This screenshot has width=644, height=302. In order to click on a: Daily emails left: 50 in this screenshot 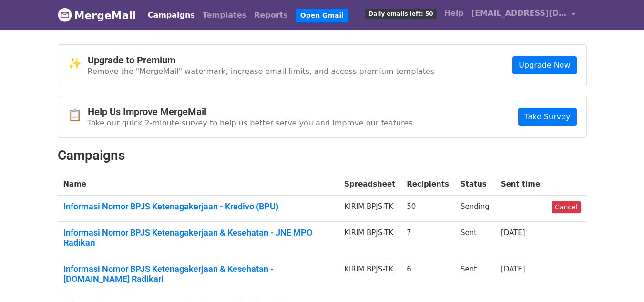, I will do `click(401, 13)`.